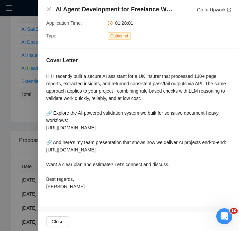  What do you see at coordinates (138, 132) in the screenshot?
I see `div: Hi! I recently built a secure AI assistant for a UK insurer that processed 130+ page reports, ext...` at bounding box center [138, 132].